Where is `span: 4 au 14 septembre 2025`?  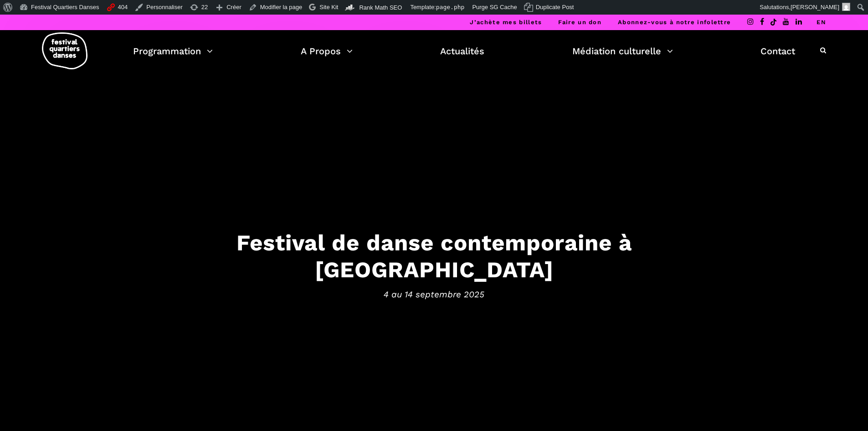 span: 4 au 14 septembre 2025 is located at coordinates (434, 294).